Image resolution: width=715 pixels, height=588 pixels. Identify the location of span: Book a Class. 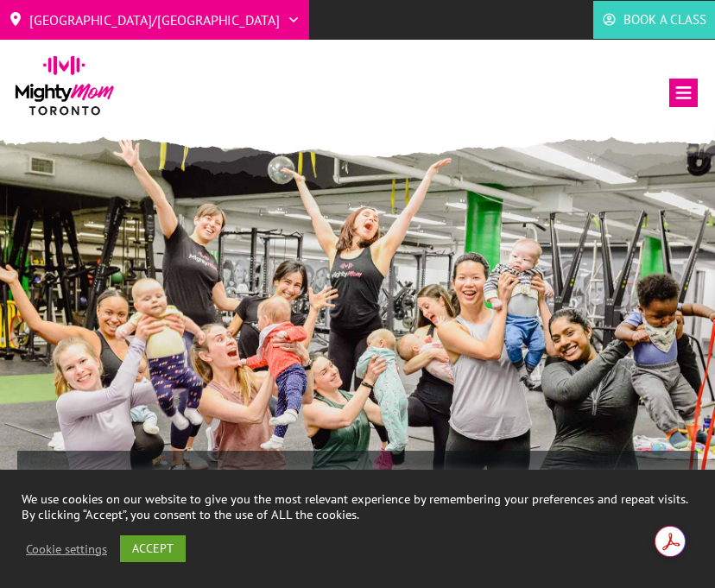
(665, 20).